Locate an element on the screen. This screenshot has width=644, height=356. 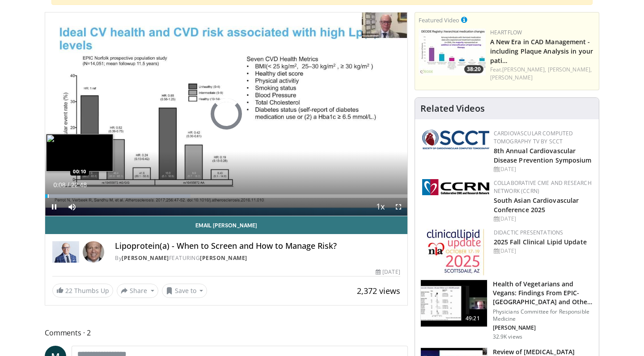
a: 8th Annual Cardiovascular Disease Prevention Symposium is located at coordinates (542, 156).